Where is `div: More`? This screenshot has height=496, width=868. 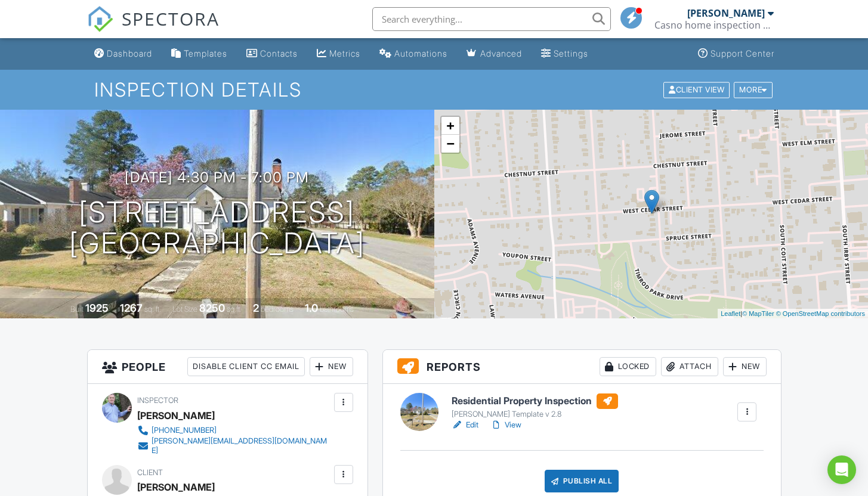 div: More is located at coordinates (753, 89).